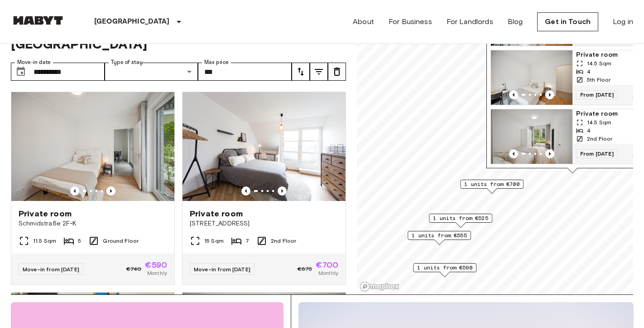 This screenshot has width=644, height=328. Describe the element at coordinates (410, 22) in the screenshot. I see `a: For Business` at that location.